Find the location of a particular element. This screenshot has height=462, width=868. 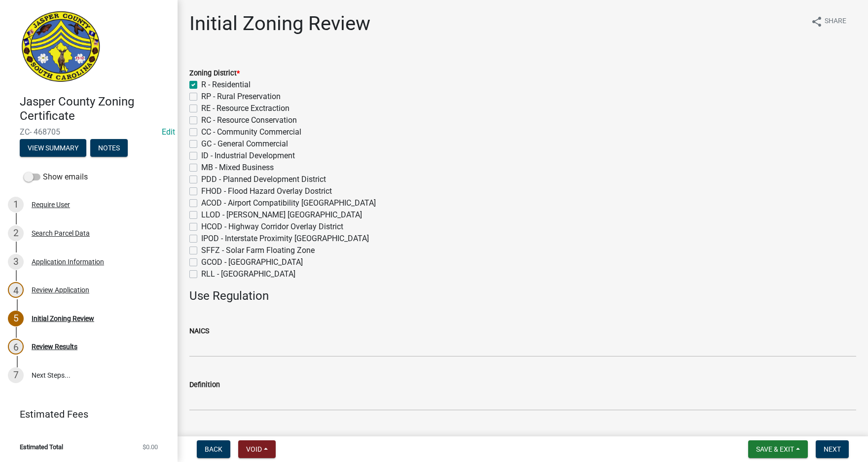

a: Estimated Fees is located at coordinates (85, 414).